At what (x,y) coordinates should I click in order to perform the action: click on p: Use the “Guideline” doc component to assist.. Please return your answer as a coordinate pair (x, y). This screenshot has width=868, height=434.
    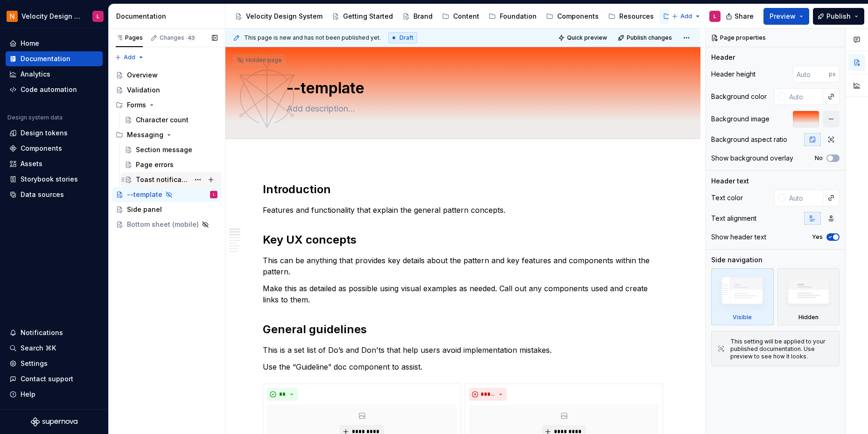
    Looking at the image, I should click on (463, 367).